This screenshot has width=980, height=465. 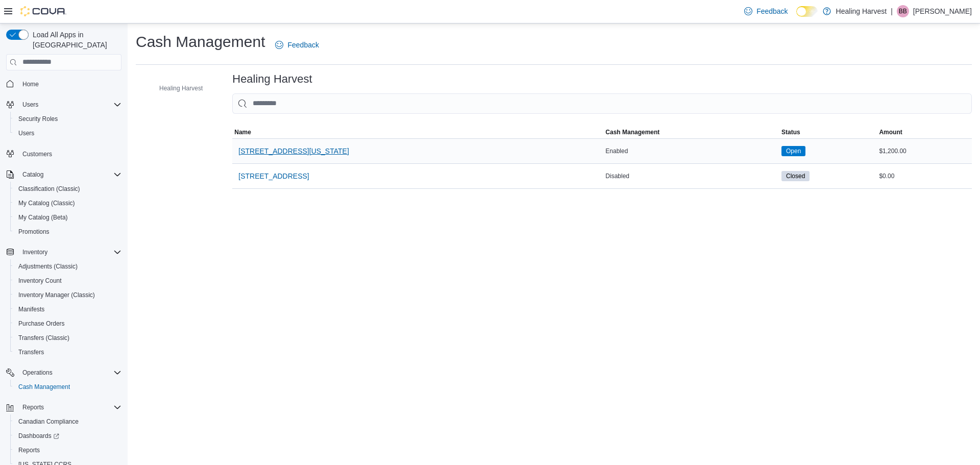 What do you see at coordinates (68, 217) in the screenshot?
I see `span: My Catalog (Beta)` at bounding box center [68, 217].